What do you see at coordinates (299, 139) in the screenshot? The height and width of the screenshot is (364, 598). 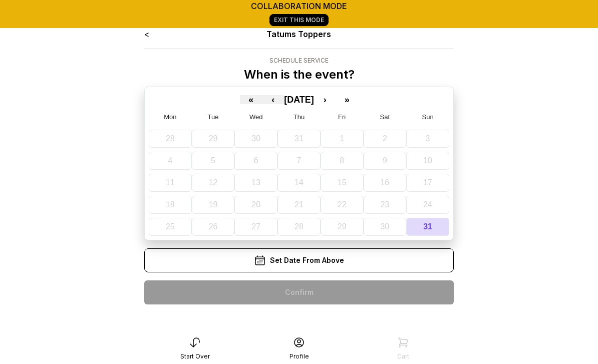 I see `button: July 31, 2025` at bounding box center [299, 139].